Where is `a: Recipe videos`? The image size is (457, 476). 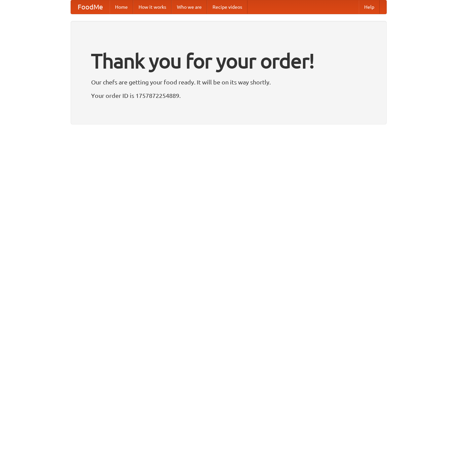
a: Recipe videos is located at coordinates (227, 7).